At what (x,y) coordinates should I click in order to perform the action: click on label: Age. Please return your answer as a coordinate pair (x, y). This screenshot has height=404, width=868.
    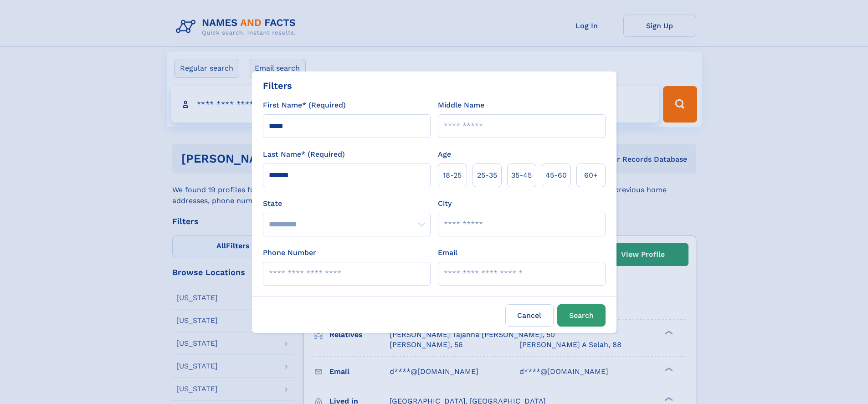
    Looking at the image, I should click on (444, 154).